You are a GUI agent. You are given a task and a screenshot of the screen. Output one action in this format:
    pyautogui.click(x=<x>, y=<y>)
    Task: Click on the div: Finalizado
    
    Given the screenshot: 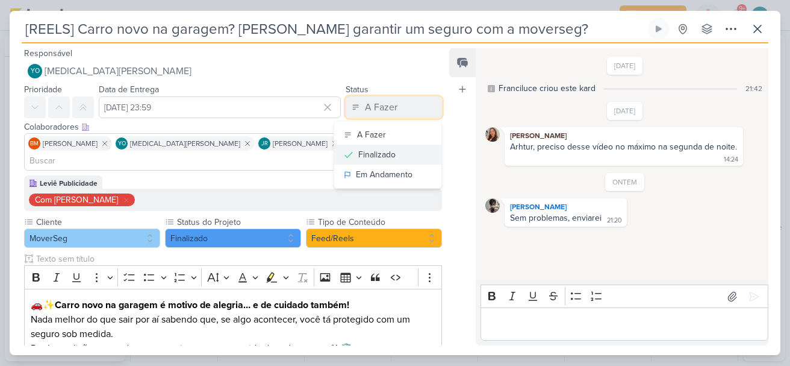 What is the action you would take?
    pyautogui.click(x=377, y=154)
    